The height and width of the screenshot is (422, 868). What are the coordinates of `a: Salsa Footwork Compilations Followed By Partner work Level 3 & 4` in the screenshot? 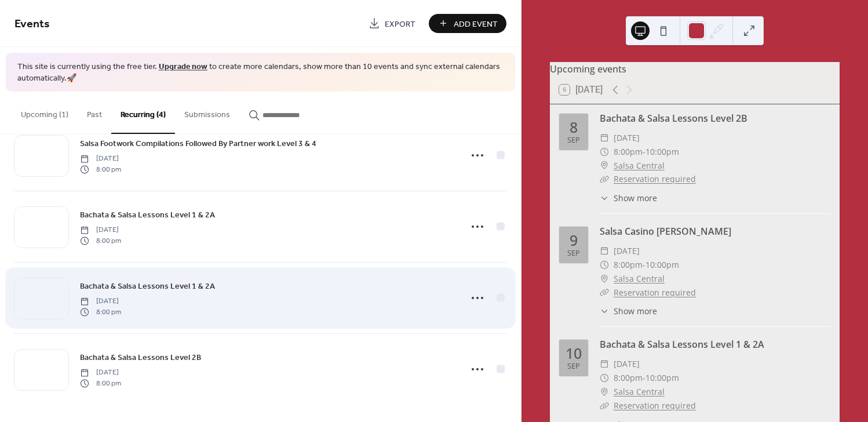 It's located at (198, 143).